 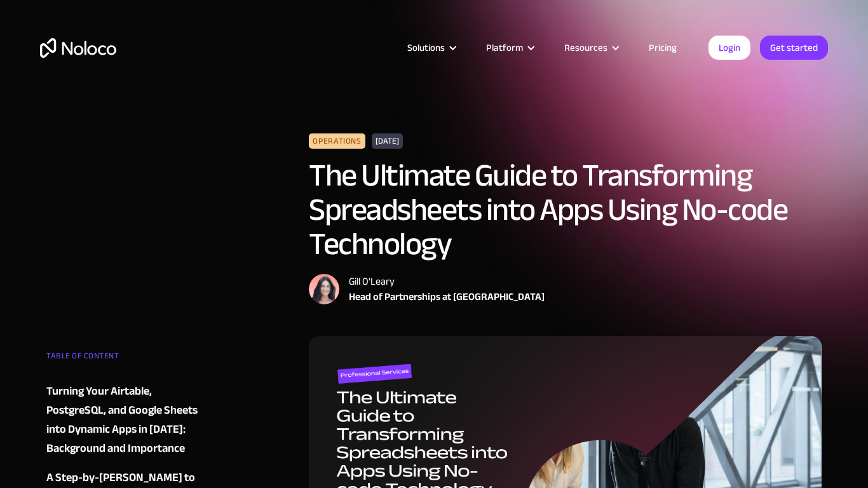 I want to click on a: home, so click(x=79, y=47).